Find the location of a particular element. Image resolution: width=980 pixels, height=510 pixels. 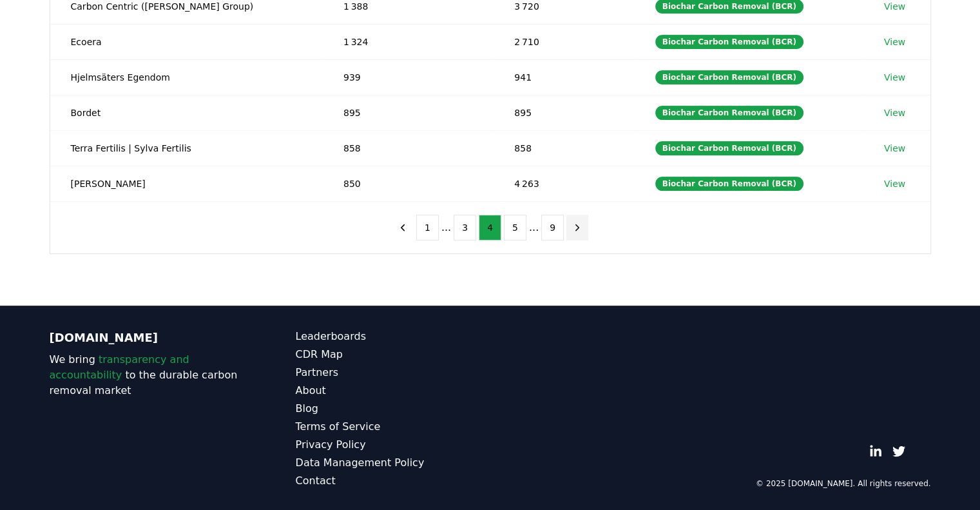

a: Leaderboards is located at coordinates (393, 336).